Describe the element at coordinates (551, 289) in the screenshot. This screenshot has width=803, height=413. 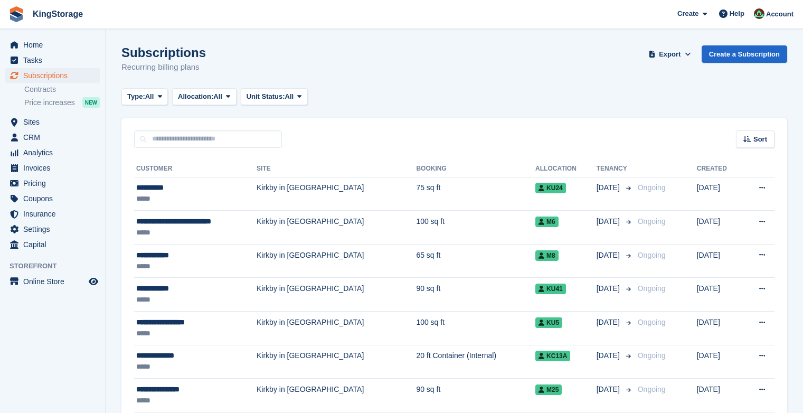
I see `span: KU41` at that location.